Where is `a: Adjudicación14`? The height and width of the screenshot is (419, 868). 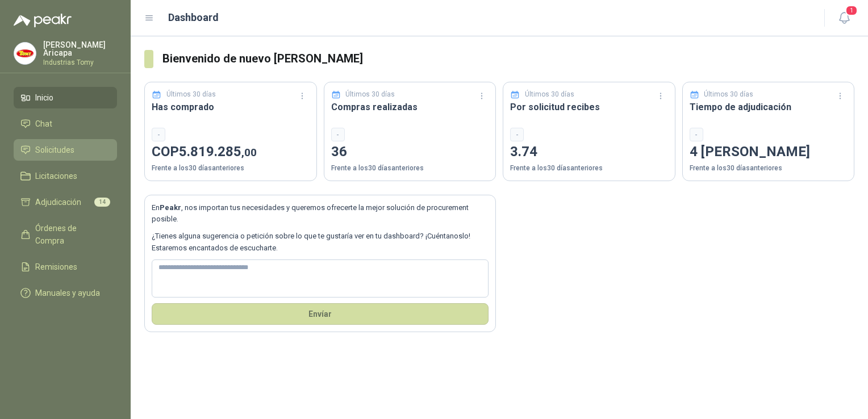 a: Adjudicación14 is located at coordinates (66, 202).